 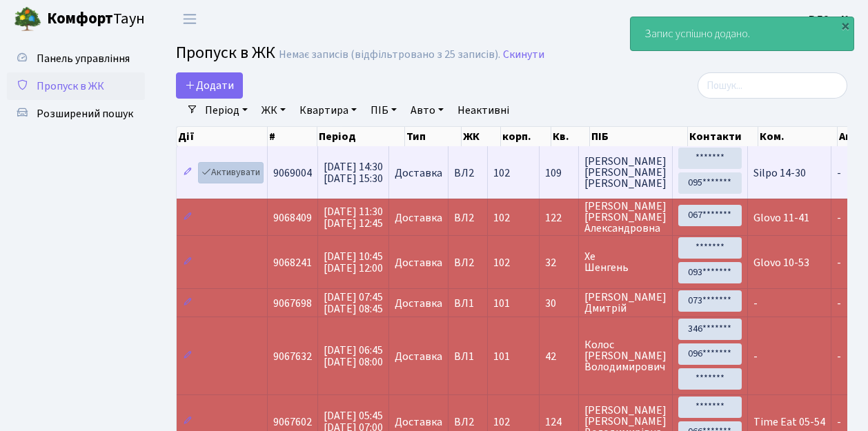 What do you see at coordinates (797, 137) in the screenshot?
I see `th: Ком.` at bounding box center [797, 137].